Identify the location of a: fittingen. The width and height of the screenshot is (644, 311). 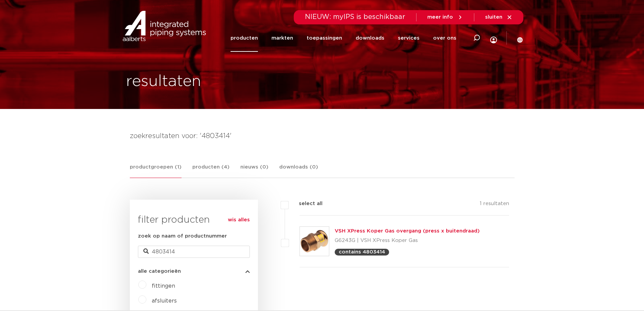
(163, 286).